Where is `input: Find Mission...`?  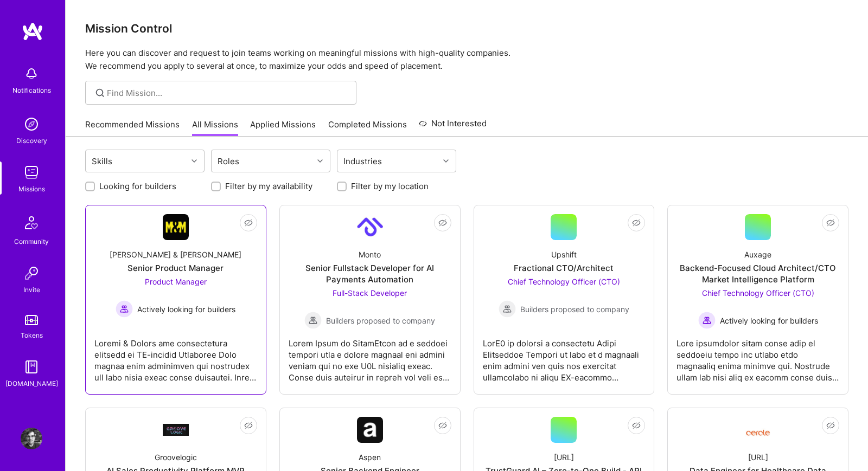 input: Find Mission... is located at coordinates (227, 93).